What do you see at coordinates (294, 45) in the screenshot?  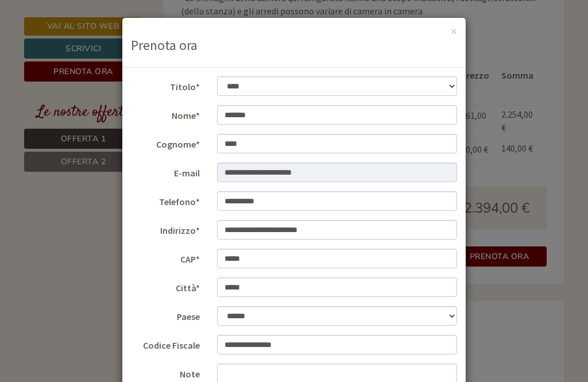 I see `h3: Prenota ora` at bounding box center [294, 45].